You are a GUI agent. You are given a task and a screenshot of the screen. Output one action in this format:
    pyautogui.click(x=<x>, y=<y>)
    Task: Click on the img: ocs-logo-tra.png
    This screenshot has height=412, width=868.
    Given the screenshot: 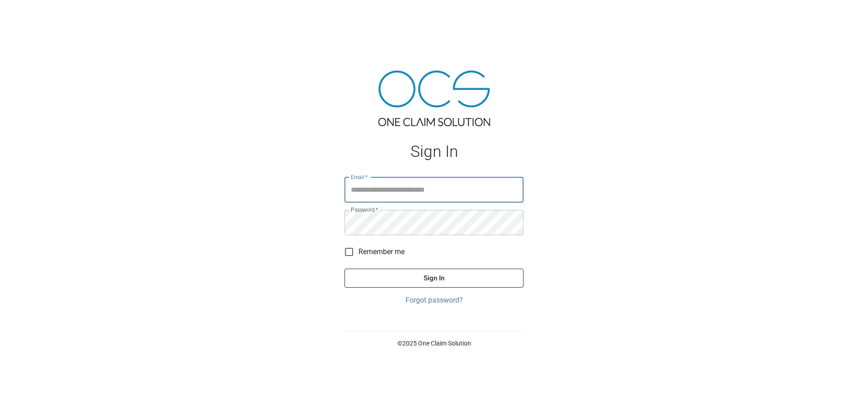 What is the action you would take?
    pyautogui.click(x=434, y=98)
    